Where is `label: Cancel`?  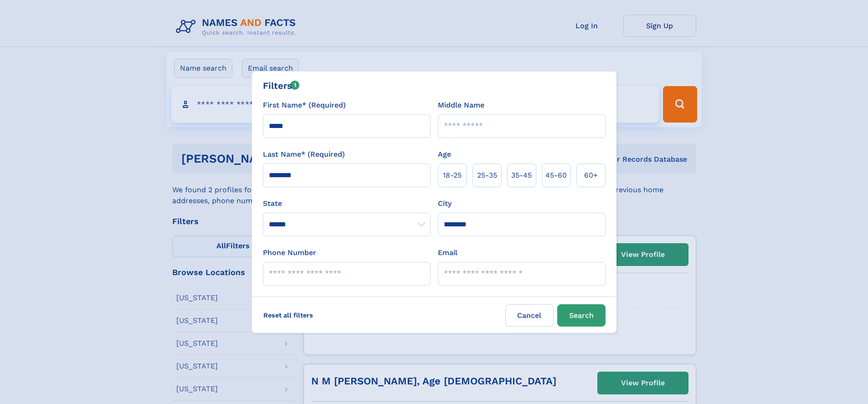 label: Cancel is located at coordinates (529, 315).